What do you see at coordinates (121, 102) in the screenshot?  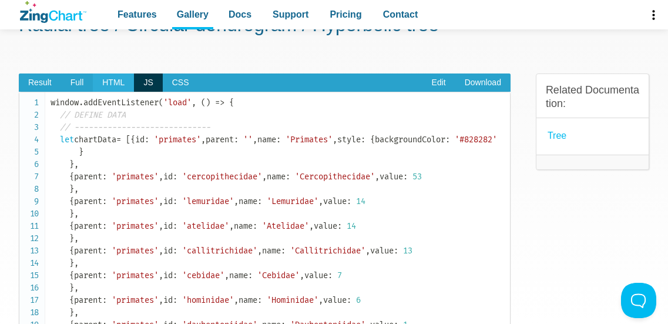 I see `span: addEventListener` at bounding box center [121, 102].